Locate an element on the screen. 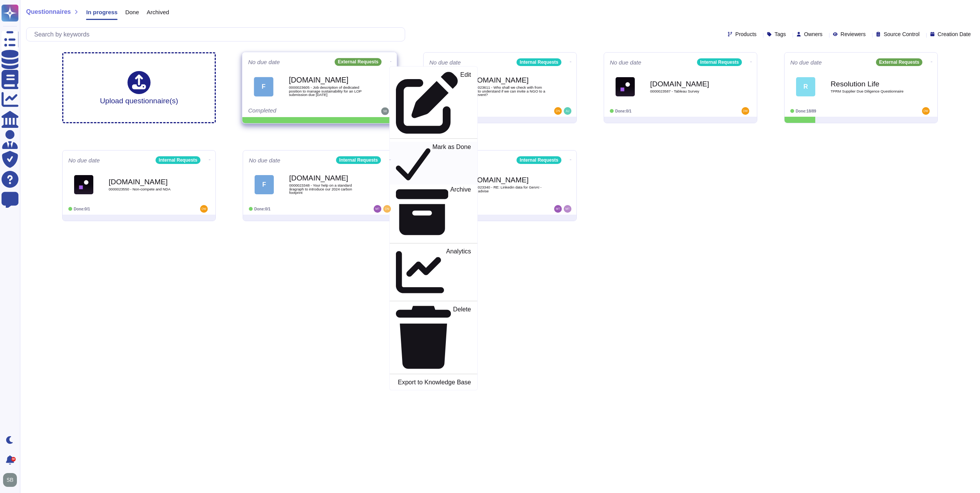  span: Tags is located at coordinates (780, 34).